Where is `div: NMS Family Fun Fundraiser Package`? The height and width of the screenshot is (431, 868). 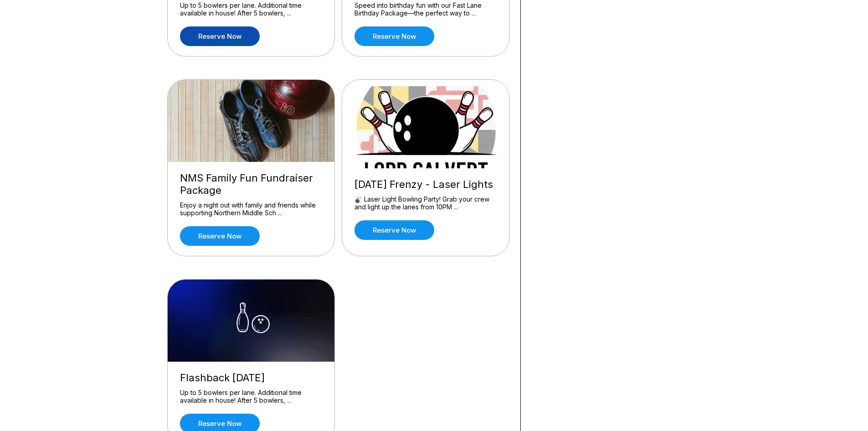 div: NMS Family Fun Fundraiser Package is located at coordinates (251, 185).